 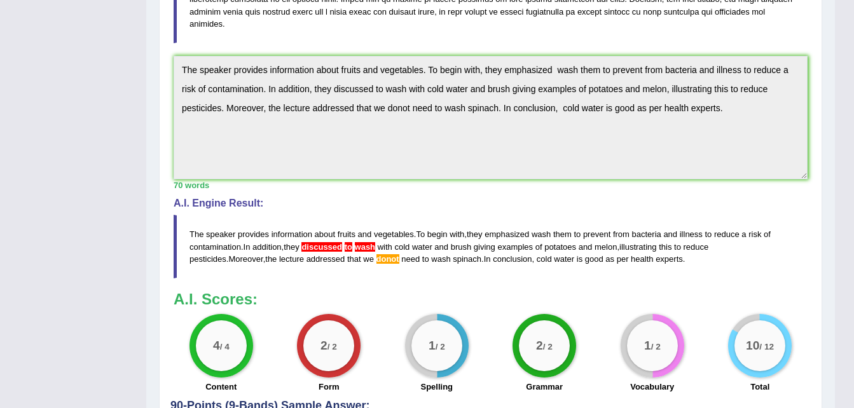 I want to click on span: contamination, so click(x=215, y=247).